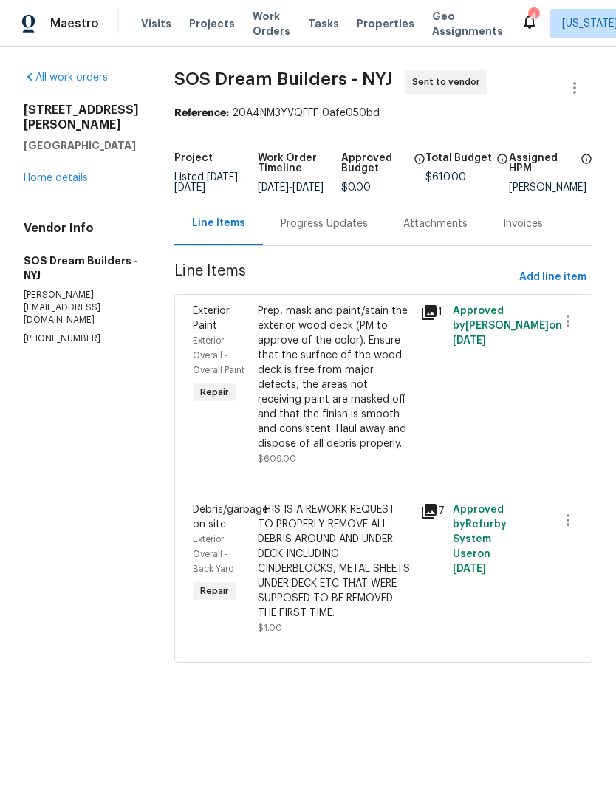  I want to click on div: 7, so click(432, 511).